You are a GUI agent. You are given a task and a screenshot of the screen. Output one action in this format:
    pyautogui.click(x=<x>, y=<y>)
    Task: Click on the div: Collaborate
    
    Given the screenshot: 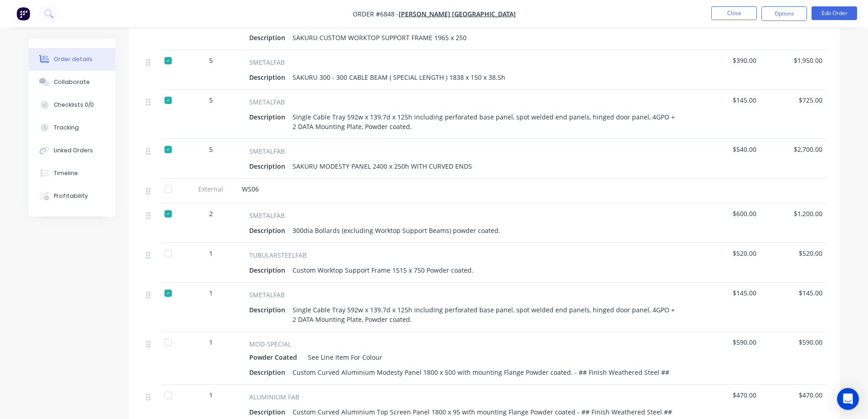 What is the action you would take?
    pyautogui.click(x=71, y=82)
    